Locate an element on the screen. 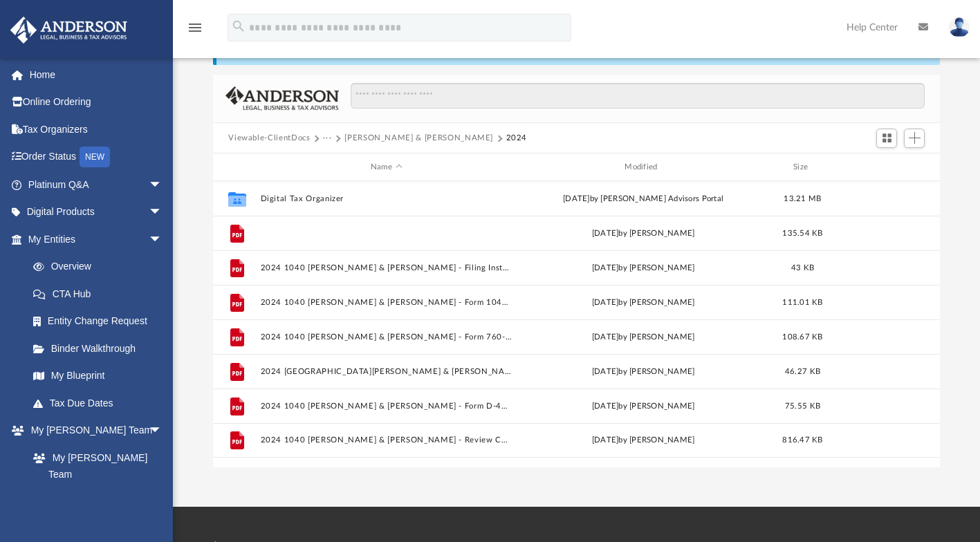 This screenshot has height=542, width=980. span: 111.01 KB is located at coordinates (803, 302).